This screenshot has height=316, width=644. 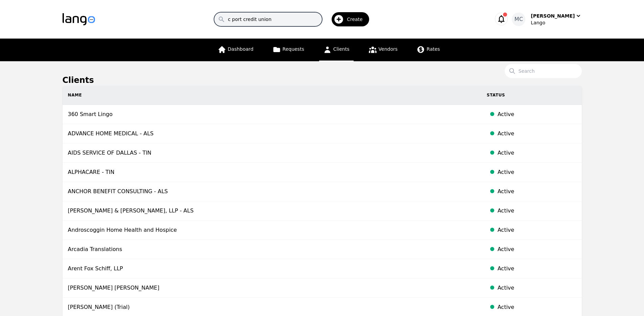 What do you see at coordinates (272, 114) in the screenshot?
I see `td: 360 Smart Lingo` at bounding box center [272, 114].